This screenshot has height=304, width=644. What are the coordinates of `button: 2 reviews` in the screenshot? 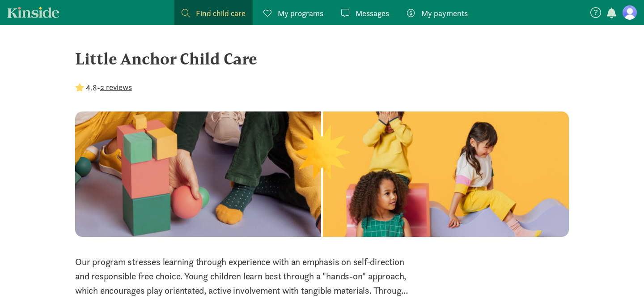 It's located at (116, 87).